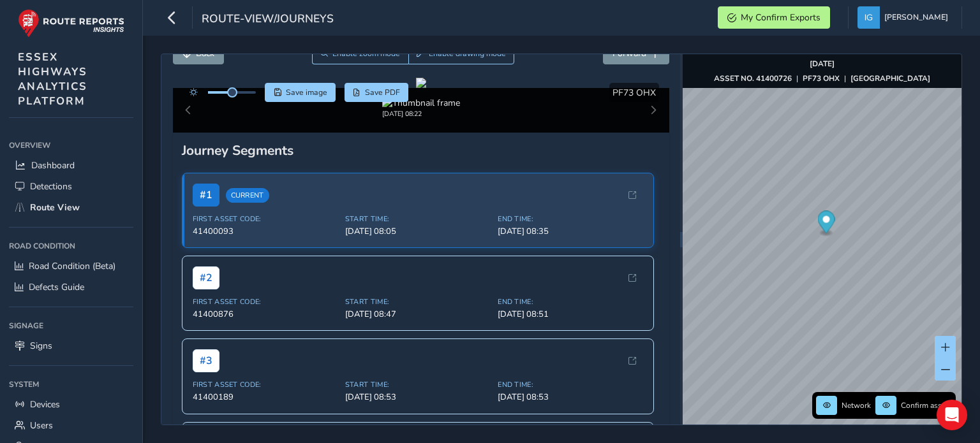 This screenshot has height=443, width=980. Describe the element at coordinates (952, 415) in the screenshot. I see `div: Open Intercom Messenger` at that location.